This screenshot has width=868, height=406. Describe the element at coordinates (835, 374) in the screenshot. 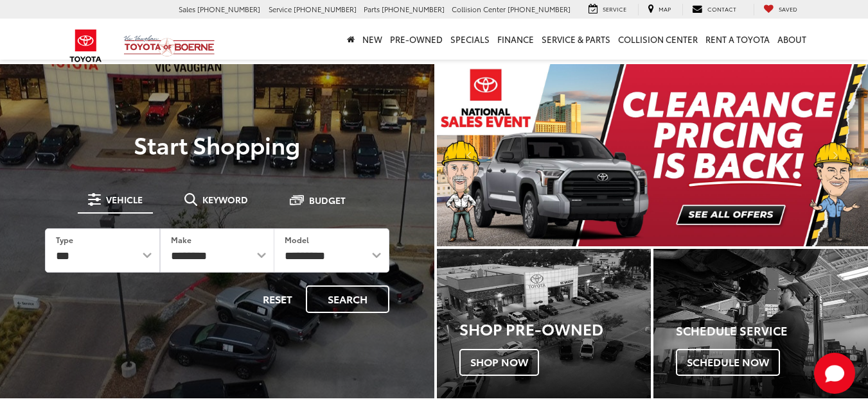

I see `button: Toggle Chat Window` at that location.